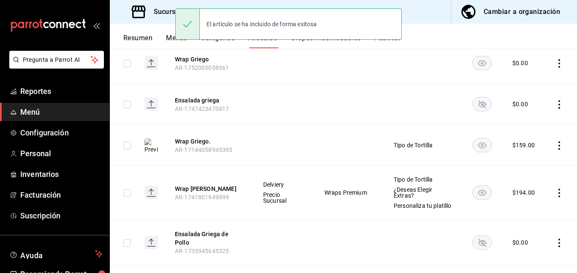  Describe the element at coordinates (138, 41) in the screenshot. I see `button: Resumen` at that location.